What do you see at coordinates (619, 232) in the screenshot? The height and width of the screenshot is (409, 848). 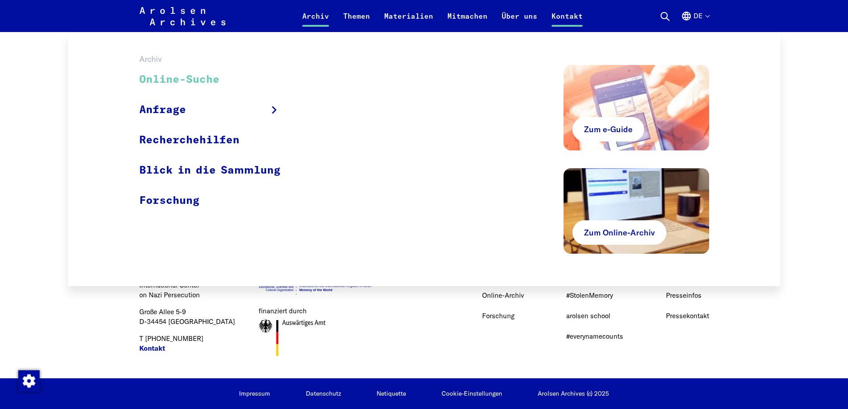 I see `a: Zum Online-Archiv` at bounding box center [619, 232].